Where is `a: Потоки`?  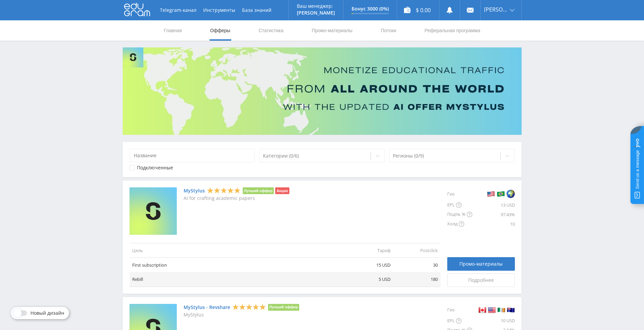
a: Потоки is located at coordinates (389, 30).